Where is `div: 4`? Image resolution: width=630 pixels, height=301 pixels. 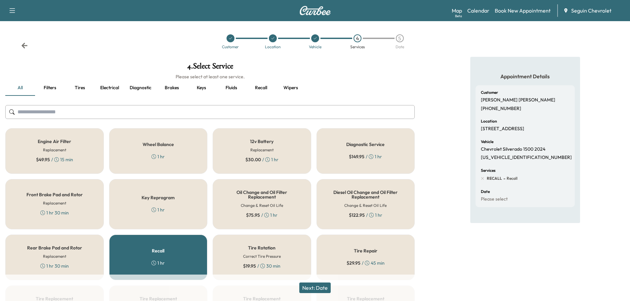 div: 4 is located at coordinates (358, 38).